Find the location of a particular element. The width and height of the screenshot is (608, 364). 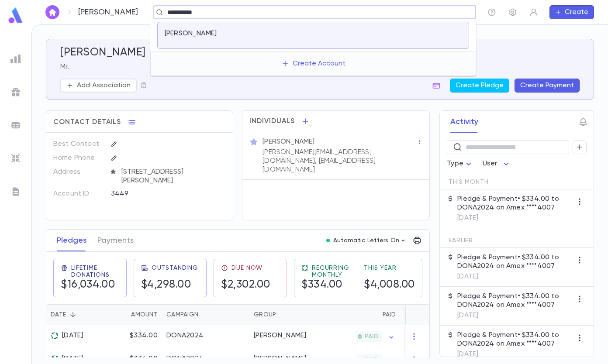

p: Automatic Letters On is located at coordinates (367, 241).